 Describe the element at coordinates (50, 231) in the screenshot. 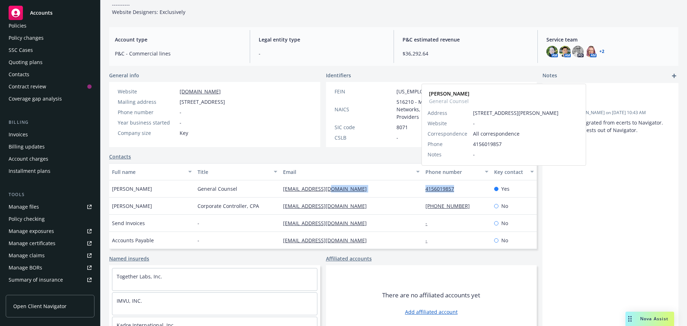

I see `span: Manage exposures` at that location.